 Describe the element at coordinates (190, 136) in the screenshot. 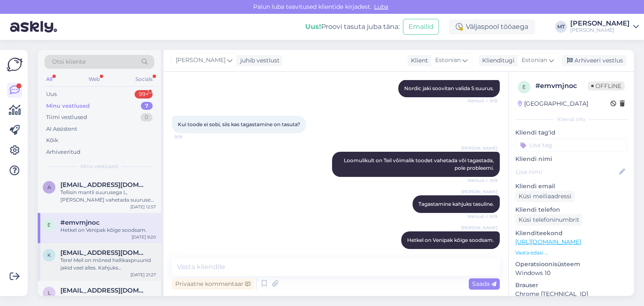

I see `span: 9:18` at that location.